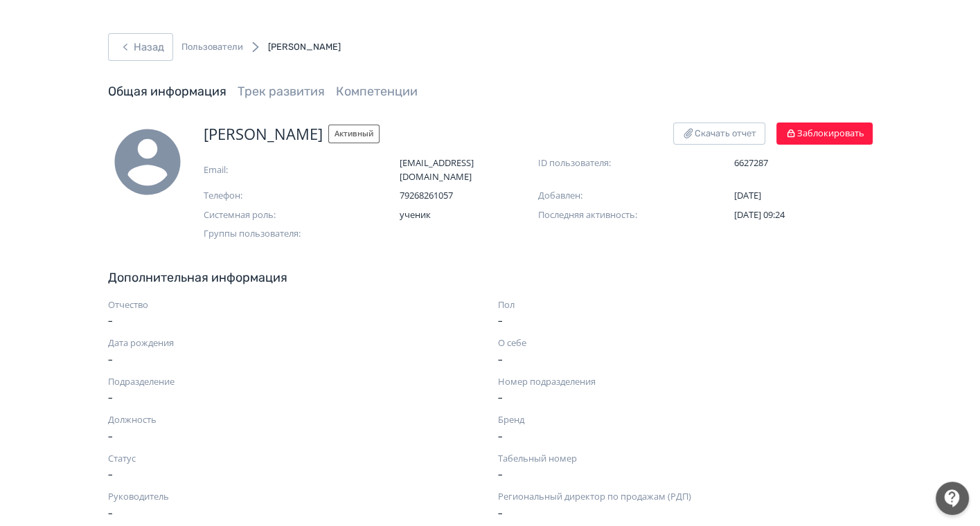 This screenshot has height=526, width=980. I want to click on span: Дополнительная информация, so click(491, 278).